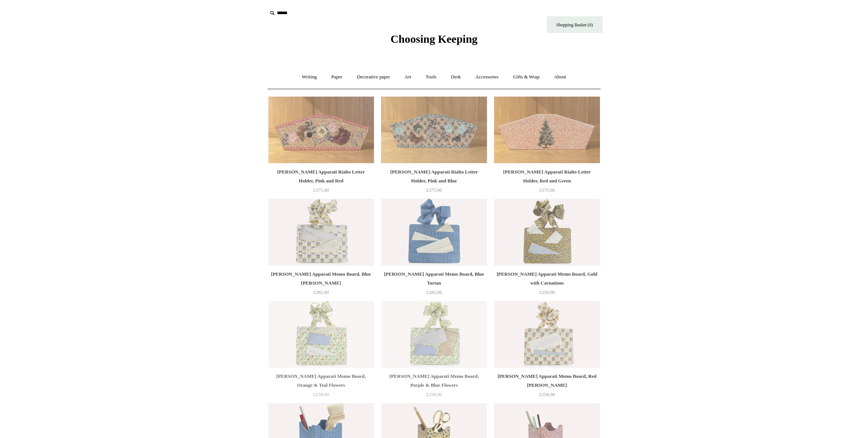 The width and height of the screenshot is (868, 438). I want to click on a: Scanlon Apparati Memo Board, Gold with Carnations Scanlon Apparati Memo Board, Gold with Carnations, so click(547, 233).